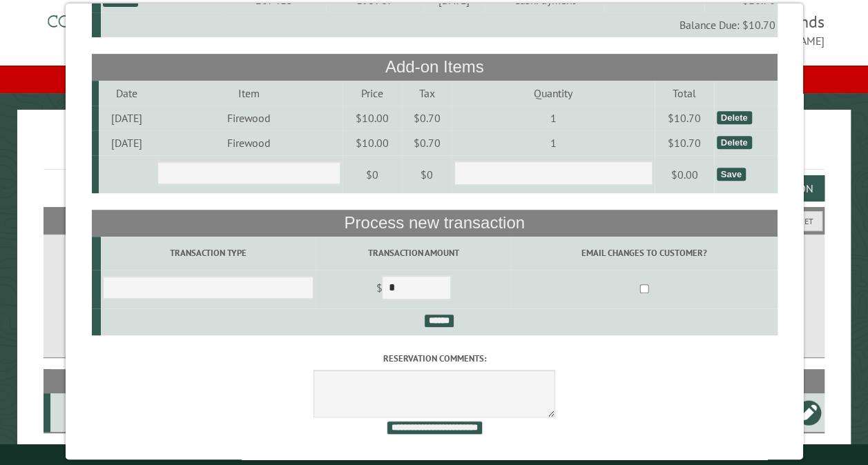  I want to click on label: Transaction Amount, so click(413, 253).